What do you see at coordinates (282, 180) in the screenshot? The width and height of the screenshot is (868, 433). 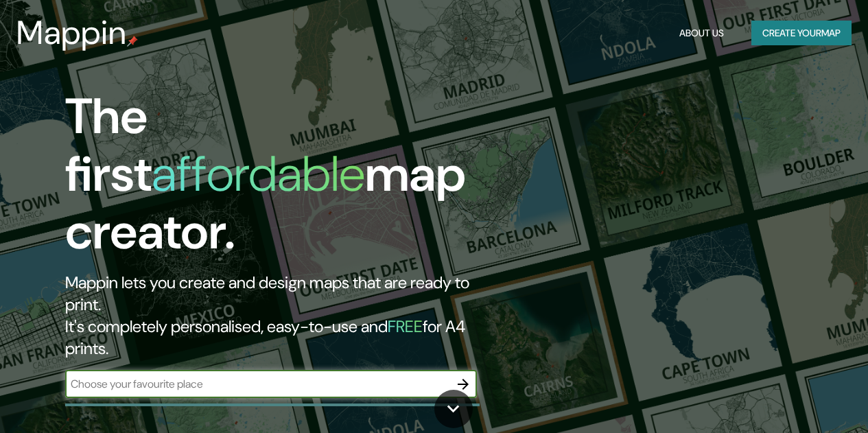 I see `h1: The first map creator.` at bounding box center [282, 180].